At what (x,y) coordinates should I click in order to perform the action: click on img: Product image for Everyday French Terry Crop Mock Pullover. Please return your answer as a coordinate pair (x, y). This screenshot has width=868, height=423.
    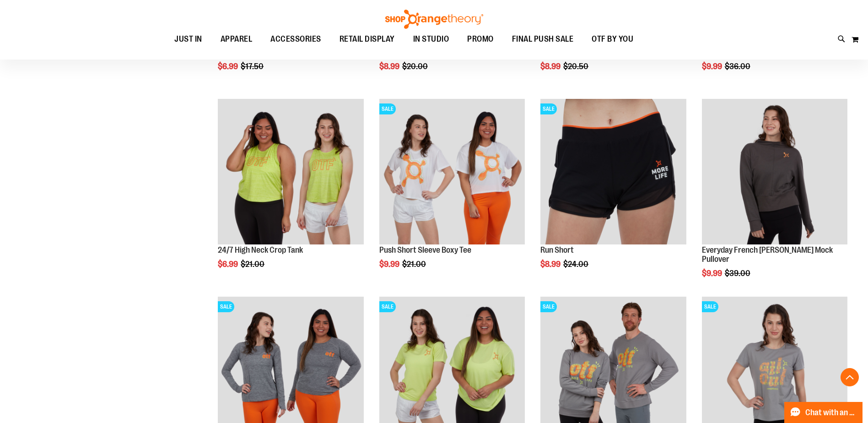
    Looking at the image, I should click on (774, 172).